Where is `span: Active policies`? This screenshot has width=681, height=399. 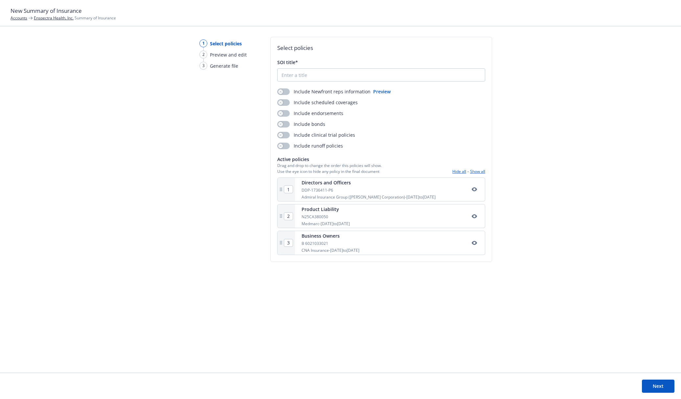 span: Active policies is located at coordinates (329, 159).